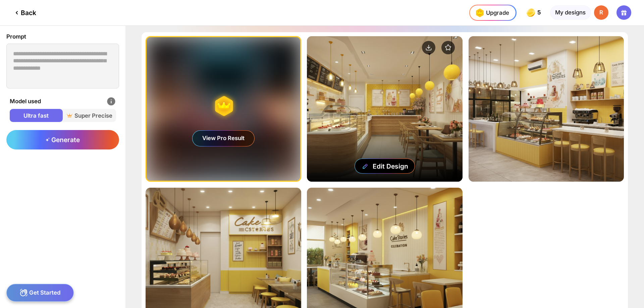 Image resolution: width=644 pixels, height=308 pixels. What do you see at coordinates (62, 140) in the screenshot?
I see `span: Generate` at bounding box center [62, 140].